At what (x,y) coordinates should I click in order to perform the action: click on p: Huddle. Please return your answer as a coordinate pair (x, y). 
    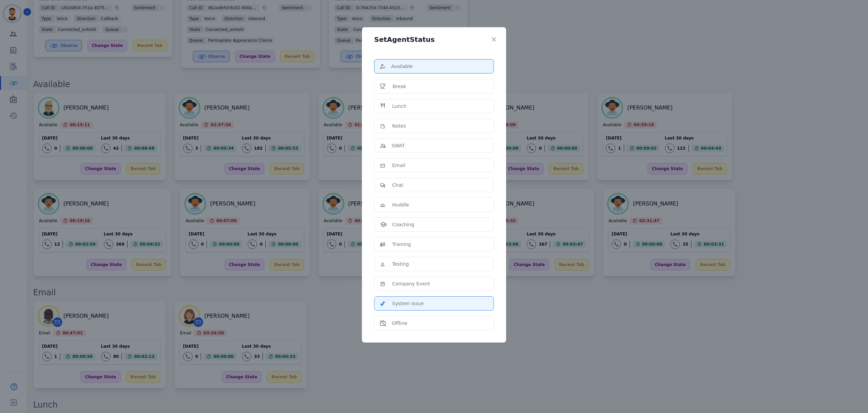
    Looking at the image, I should click on (400, 204).